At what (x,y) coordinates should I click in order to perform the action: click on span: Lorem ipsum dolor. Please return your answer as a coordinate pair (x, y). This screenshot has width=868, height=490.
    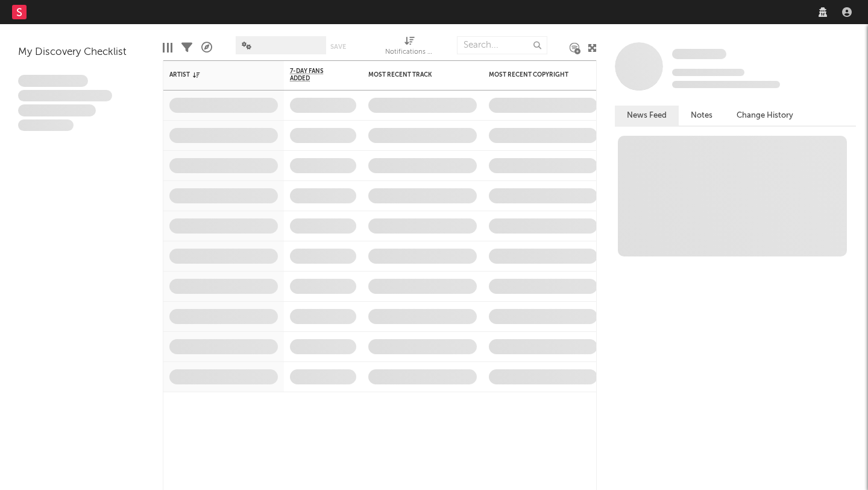
    Looking at the image, I should click on (53, 81).